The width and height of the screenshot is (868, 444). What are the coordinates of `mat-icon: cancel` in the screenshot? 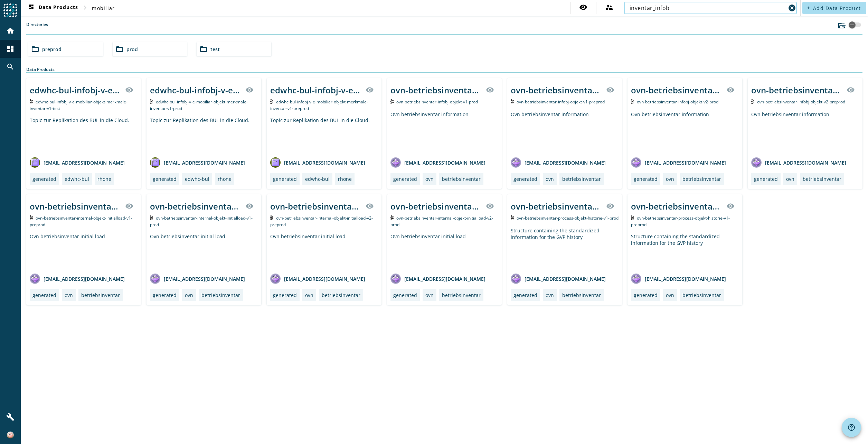 It's located at (792, 8).